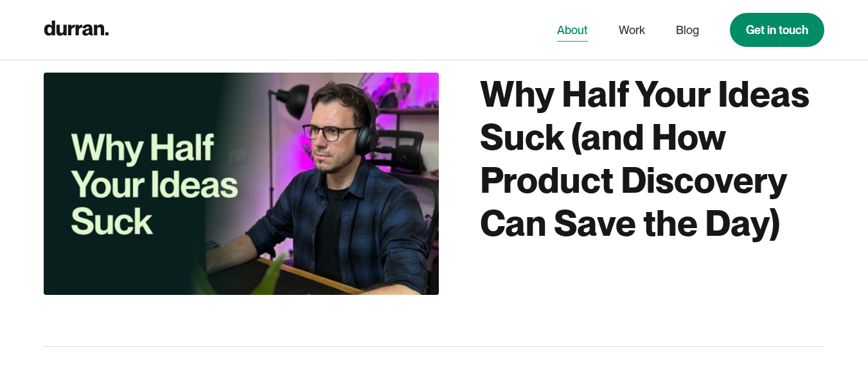 The width and height of the screenshot is (868, 390). What do you see at coordinates (777, 30) in the screenshot?
I see `a: Get in touch` at bounding box center [777, 30].